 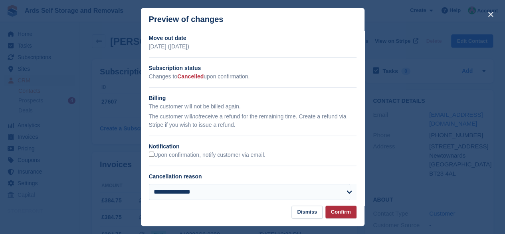 What do you see at coordinates (307, 212) in the screenshot?
I see `button: Dismiss` at bounding box center [307, 212].